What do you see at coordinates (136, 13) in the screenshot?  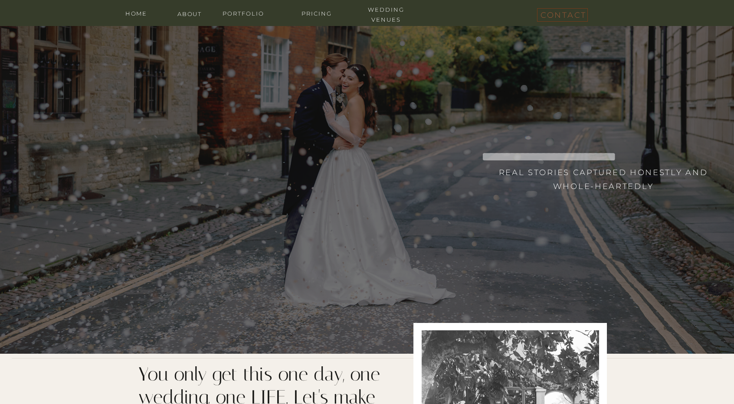 I see `a: home` at bounding box center [136, 13].